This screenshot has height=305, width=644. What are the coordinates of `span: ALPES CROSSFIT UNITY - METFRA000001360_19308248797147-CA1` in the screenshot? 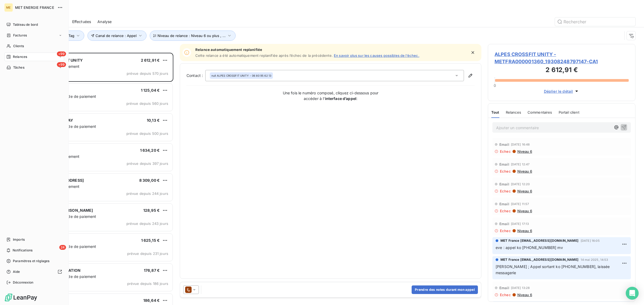 It's located at (561, 58).